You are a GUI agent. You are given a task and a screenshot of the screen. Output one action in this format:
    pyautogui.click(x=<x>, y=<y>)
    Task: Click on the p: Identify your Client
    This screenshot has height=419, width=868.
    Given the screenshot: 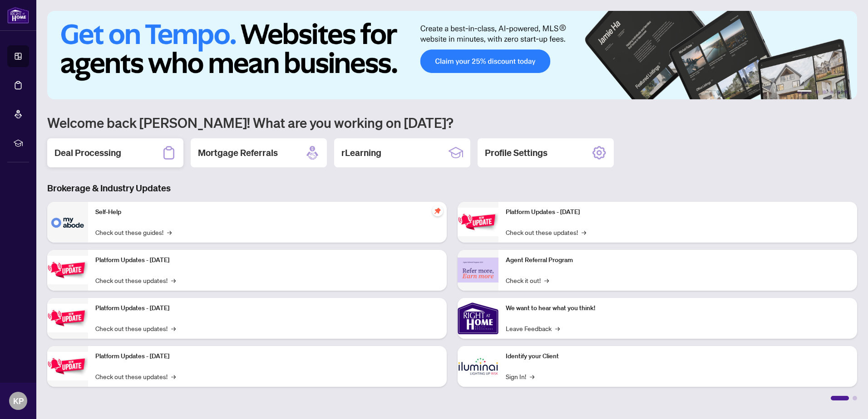 What is the action you would take?
    pyautogui.click(x=677, y=356)
    